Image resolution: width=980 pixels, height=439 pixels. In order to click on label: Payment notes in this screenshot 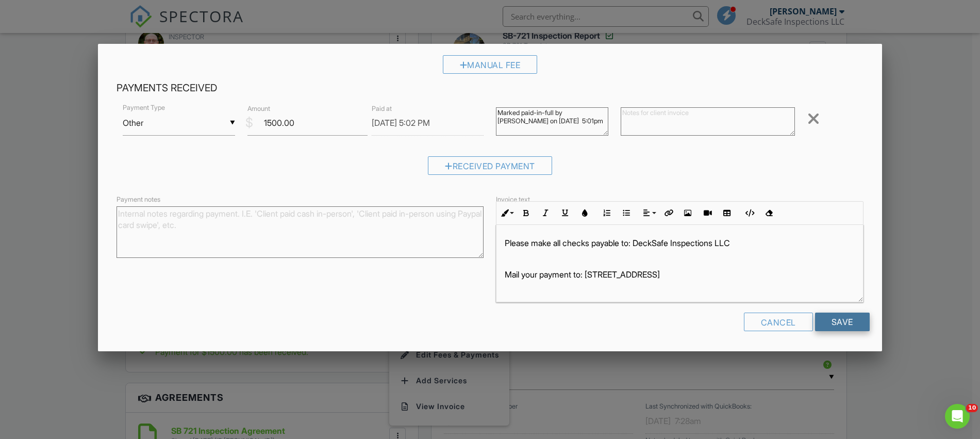, I will do `click(138, 200)`.